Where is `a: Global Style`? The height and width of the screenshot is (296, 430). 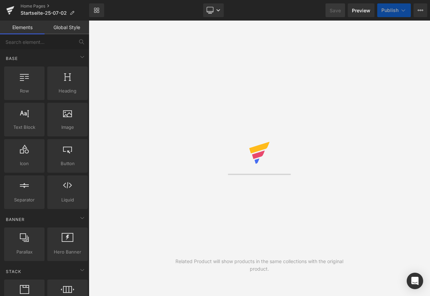
a: Global Style is located at coordinates (67, 27).